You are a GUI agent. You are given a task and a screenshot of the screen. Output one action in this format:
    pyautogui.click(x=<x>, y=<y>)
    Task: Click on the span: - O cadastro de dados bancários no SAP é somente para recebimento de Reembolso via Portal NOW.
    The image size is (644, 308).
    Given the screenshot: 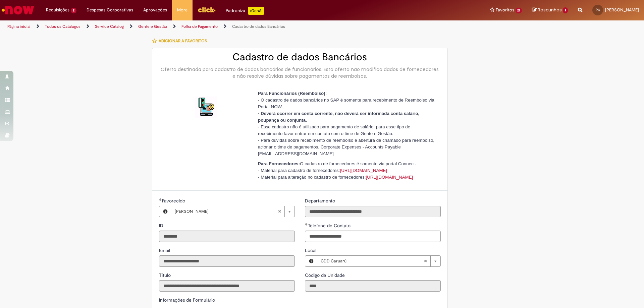 What is the action you would take?
    pyautogui.click(x=346, y=103)
    